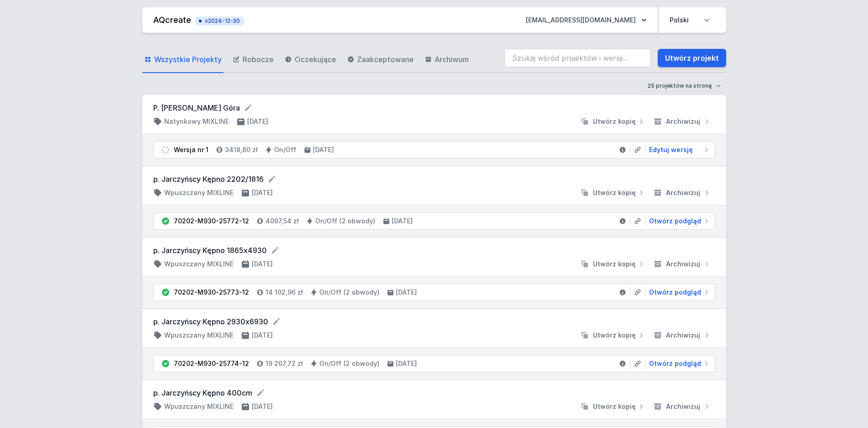 The width and height of the screenshot is (868, 428). What do you see at coordinates (284, 363) in the screenshot?
I see `h4: 19 267,72 zł` at bounding box center [284, 363].